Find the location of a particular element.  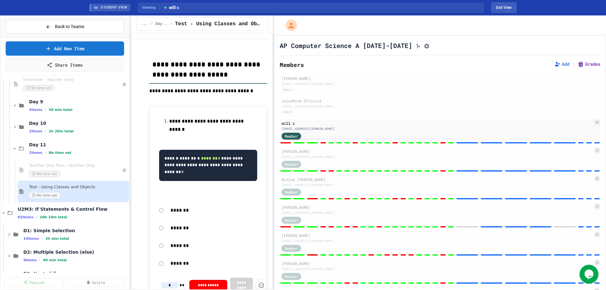

button: Click to see fork details is located at coordinates (418, 45).